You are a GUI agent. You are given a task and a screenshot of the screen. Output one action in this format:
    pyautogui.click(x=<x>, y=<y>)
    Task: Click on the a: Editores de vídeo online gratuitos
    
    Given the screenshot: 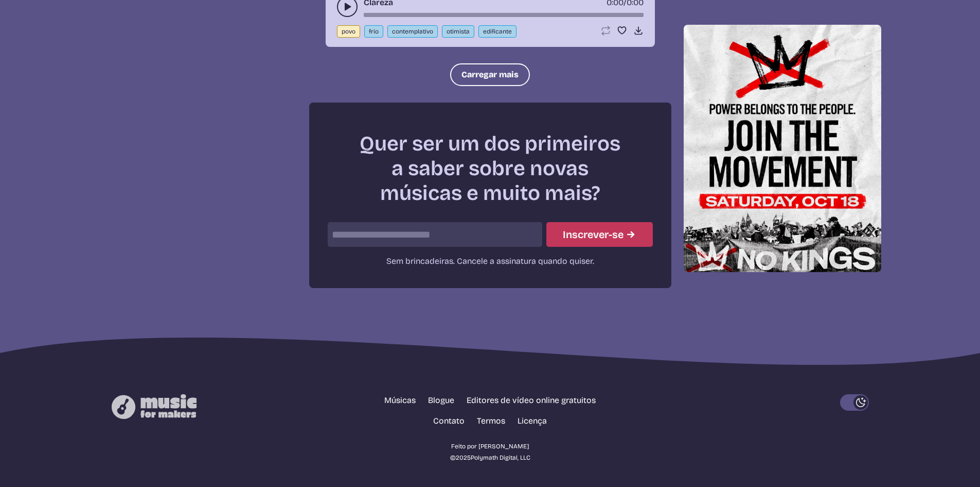 What is the action you would take?
    pyautogui.click(x=531, y=400)
    